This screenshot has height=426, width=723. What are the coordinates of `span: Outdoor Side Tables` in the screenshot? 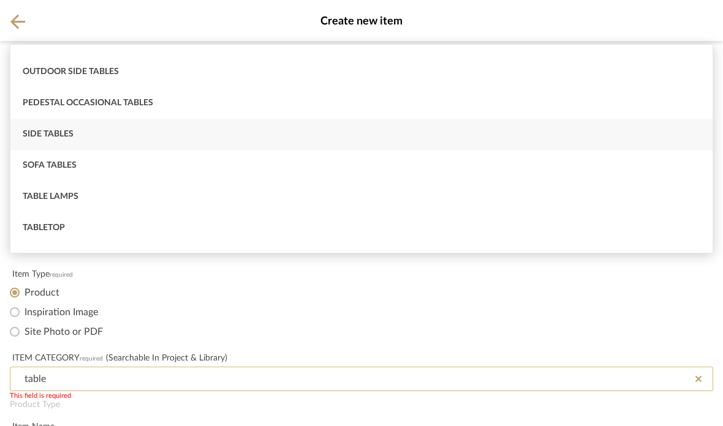 It's located at (70, 72).